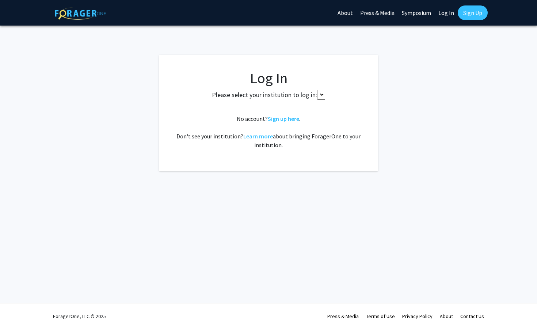 This screenshot has width=537, height=329. Describe the element at coordinates (264, 95) in the screenshot. I see `label: Please select your institution to log in:` at that location.